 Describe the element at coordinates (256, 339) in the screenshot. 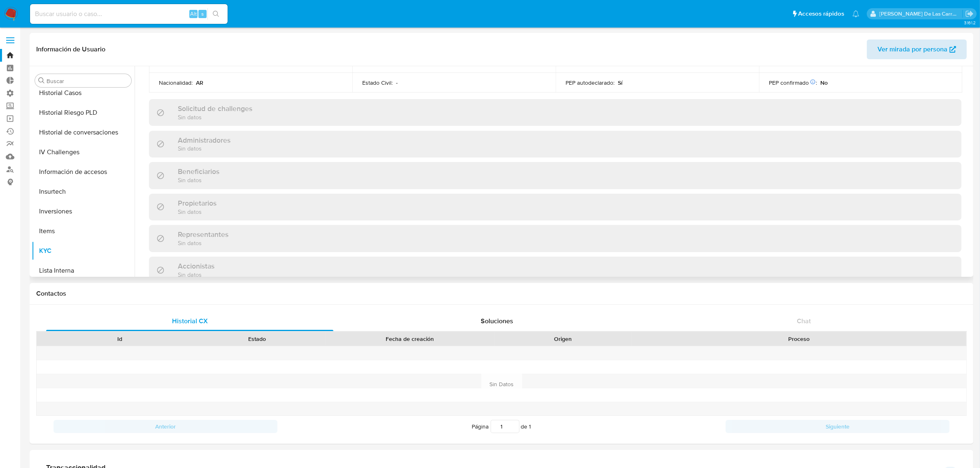

I see `div: Estado` at that location.